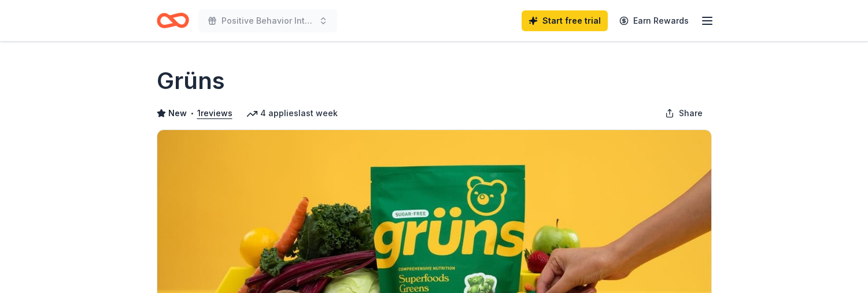 The width and height of the screenshot is (868, 293). What do you see at coordinates (214, 113) in the screenshot?
I see `button: 1reviews` at bounding box center [214, 113].